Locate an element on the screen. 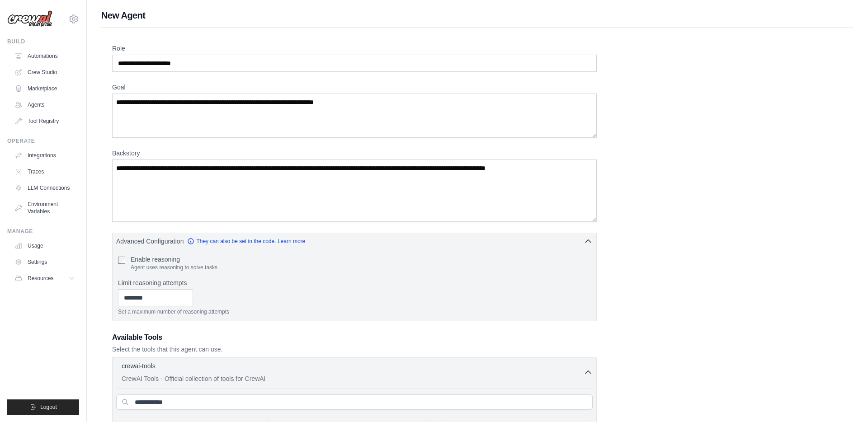 The height and width of the screenshot is (422, 868). a: Usage is located at coordinates (45, 246).